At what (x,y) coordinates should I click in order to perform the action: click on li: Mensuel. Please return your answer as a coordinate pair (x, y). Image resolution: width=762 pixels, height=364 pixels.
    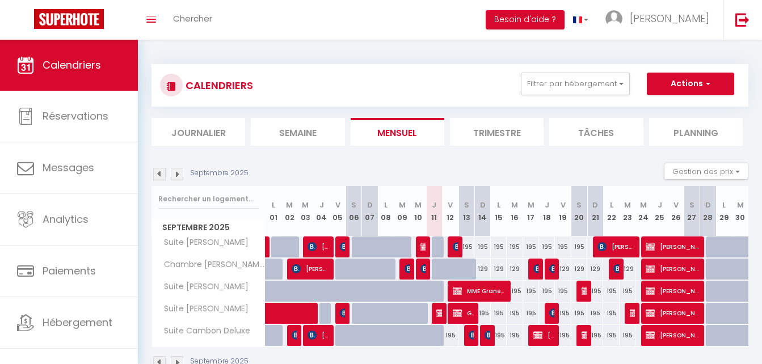
    Looking at the image, I should click on (397, 132).